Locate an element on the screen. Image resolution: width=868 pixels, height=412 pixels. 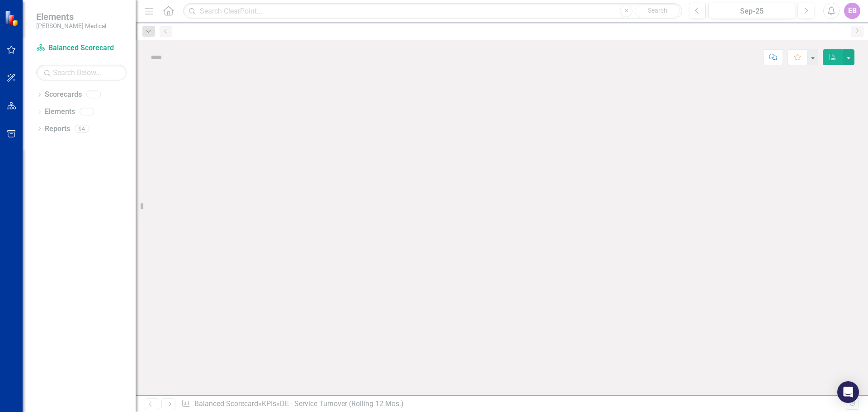
a: Reports is located at coordinates (58, 129).